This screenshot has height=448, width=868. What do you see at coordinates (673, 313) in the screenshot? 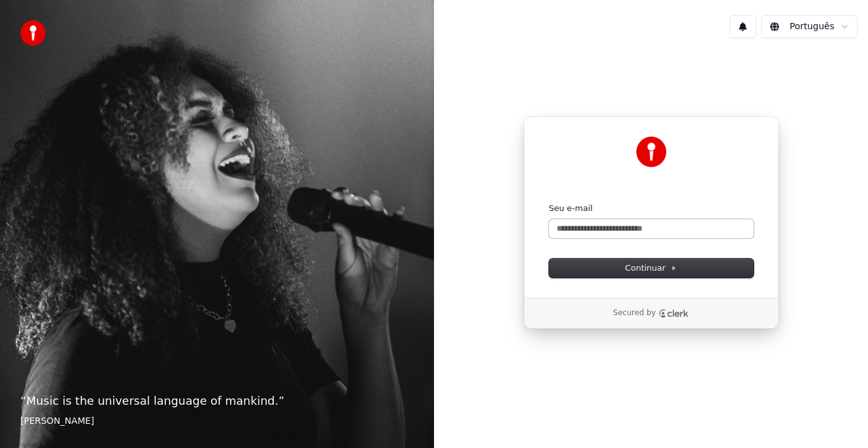
I see `a: Clerk logo` at bounding box center [673, 313].